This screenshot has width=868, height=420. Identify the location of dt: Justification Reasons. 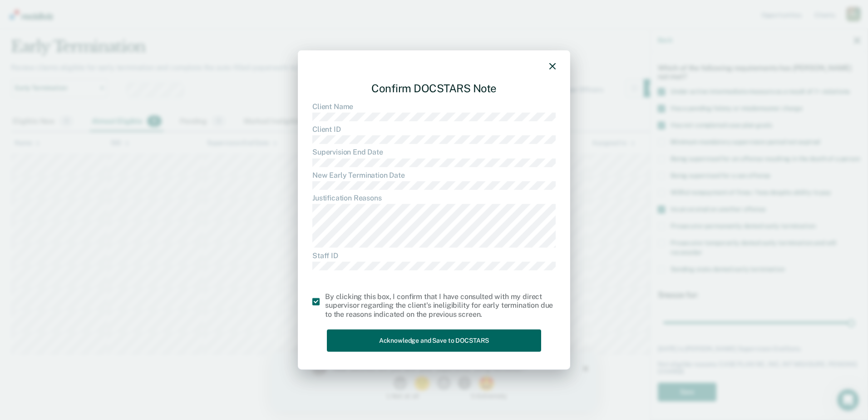
(434, 198).